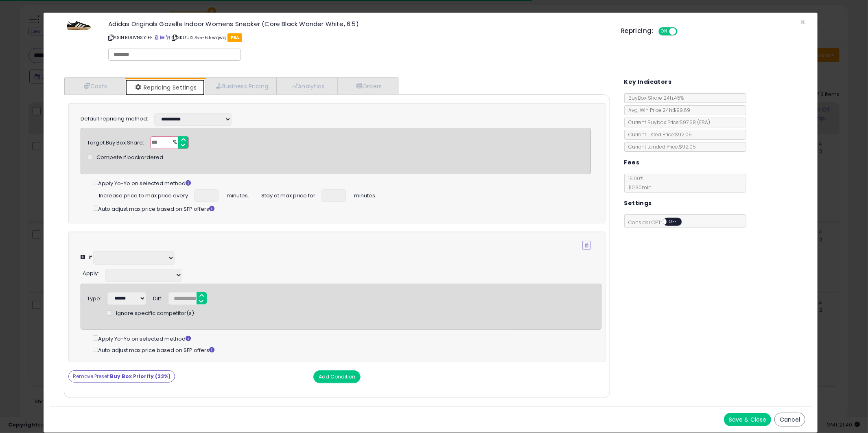  Describe the element at coordinates (130, 158) in the screenshot. I see `span: Compete if backordered` at that location.